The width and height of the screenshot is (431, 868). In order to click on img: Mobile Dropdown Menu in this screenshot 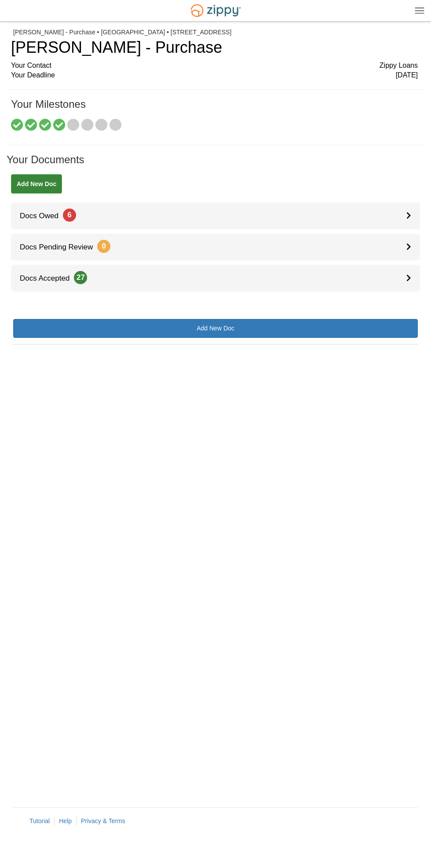, I will do `click(420, 10)`.